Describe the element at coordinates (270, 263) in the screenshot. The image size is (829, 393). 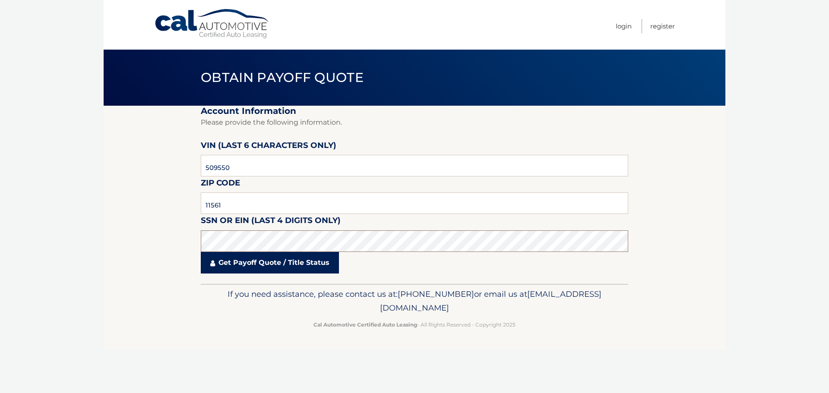
I see `a: Get Payoff Quote / Title Status` at that location.